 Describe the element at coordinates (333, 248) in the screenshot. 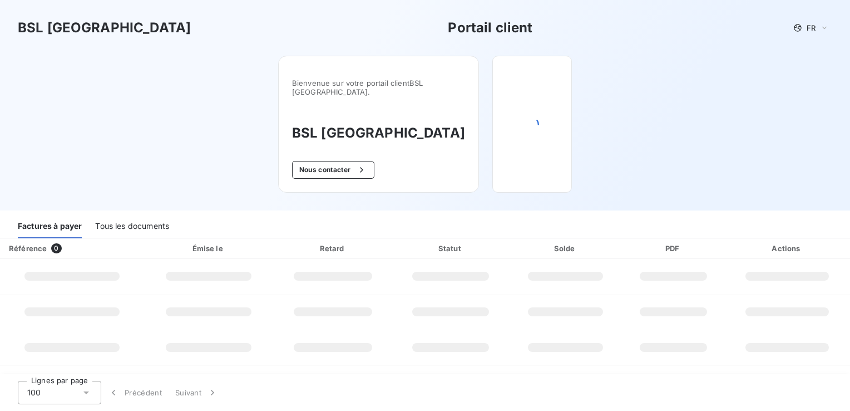

I see `div: Retard` at that location.